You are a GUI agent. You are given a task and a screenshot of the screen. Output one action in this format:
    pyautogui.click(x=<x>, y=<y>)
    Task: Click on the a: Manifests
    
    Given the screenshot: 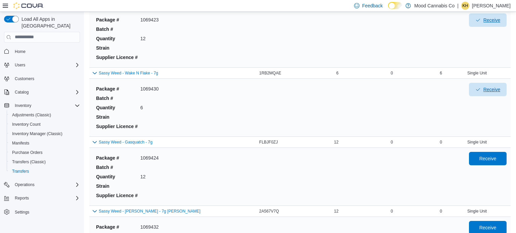 What is the action you would take?
    pyautogui.click(x=20, y=143)
    